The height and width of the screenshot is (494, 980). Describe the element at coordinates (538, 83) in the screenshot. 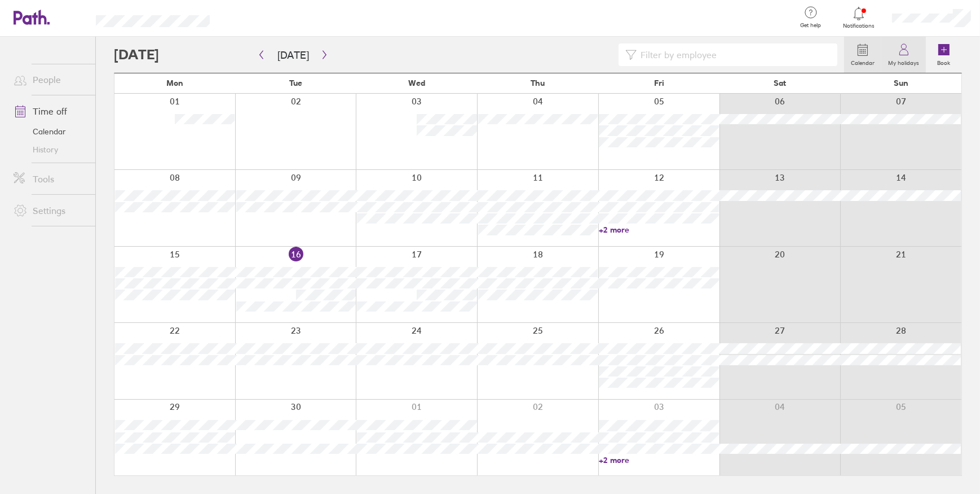

I see `span: Thu` at that location.